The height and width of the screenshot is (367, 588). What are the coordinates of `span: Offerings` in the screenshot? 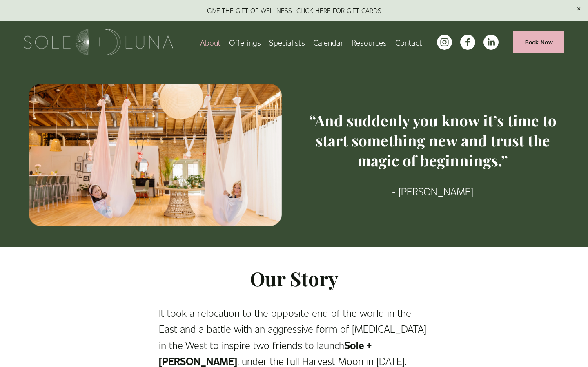 It's located at (245, 42).